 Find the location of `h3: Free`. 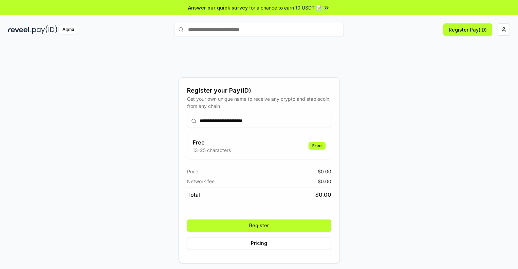

h3: Free is located at coordinates (212, 143).